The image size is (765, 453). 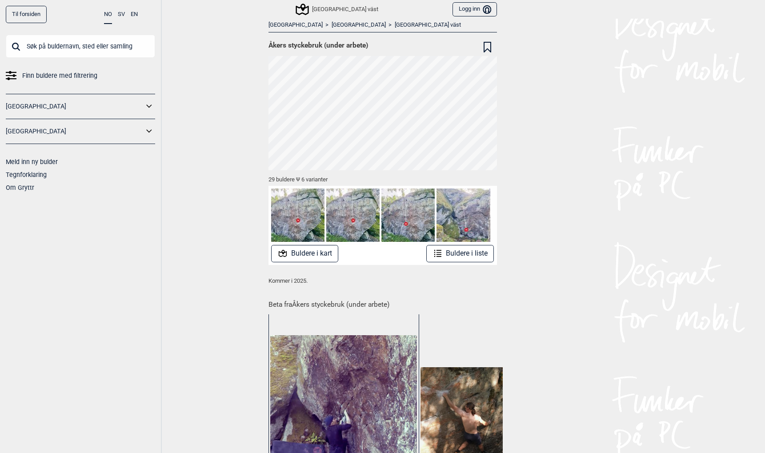 I want to click on h1: Beta fra Åkers styckebruk (under arbete), so click(x=383, y=302).